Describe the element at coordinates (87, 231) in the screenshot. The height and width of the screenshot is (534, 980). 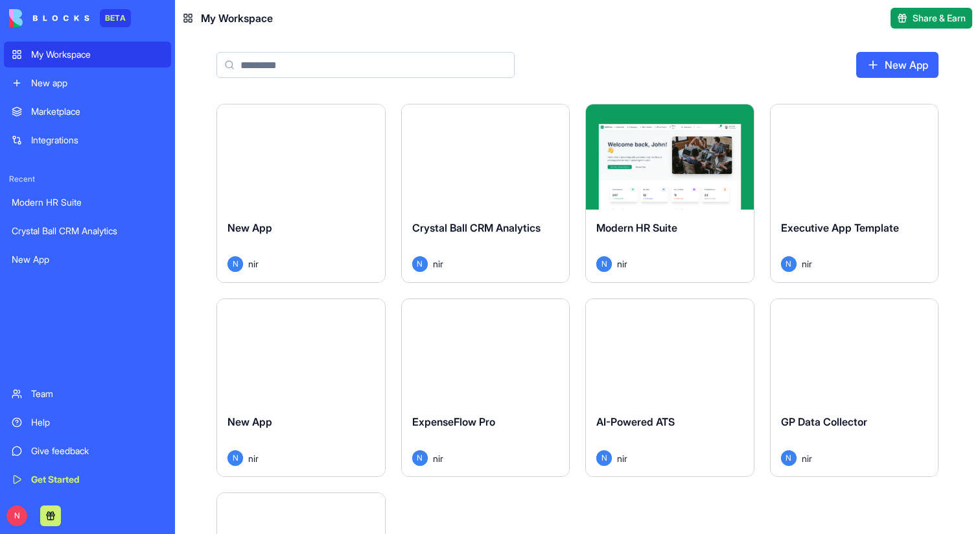
I see `a: Crystal Ball CRM Analytics` at that location.